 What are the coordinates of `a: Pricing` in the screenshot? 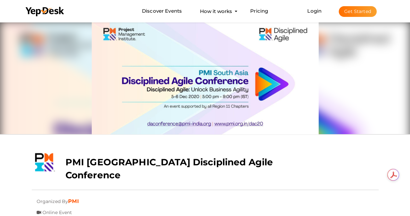 It's located at (259, 11).